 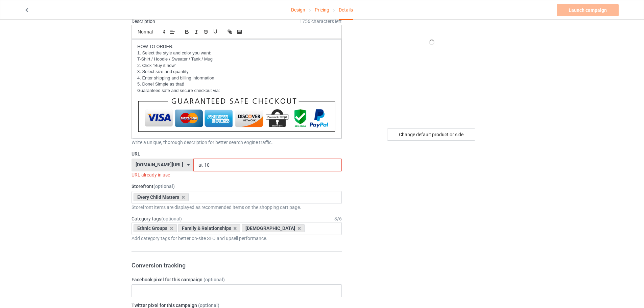 What do you see at coordinates (237, 280) in the screenshot?
I see `label: Facebook pixel for this campaign` at bounding box center [237, 280].